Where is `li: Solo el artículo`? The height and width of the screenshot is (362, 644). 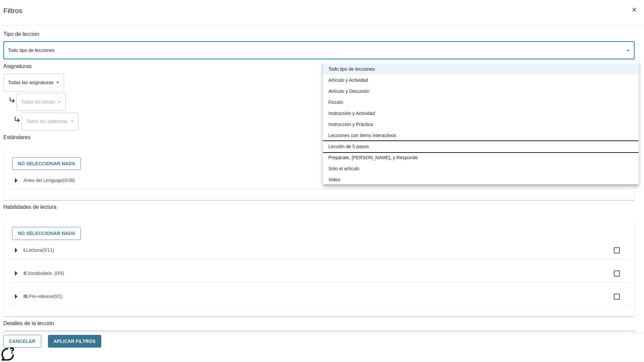 li: Solo el artículo is located at coordinates (481, 168).